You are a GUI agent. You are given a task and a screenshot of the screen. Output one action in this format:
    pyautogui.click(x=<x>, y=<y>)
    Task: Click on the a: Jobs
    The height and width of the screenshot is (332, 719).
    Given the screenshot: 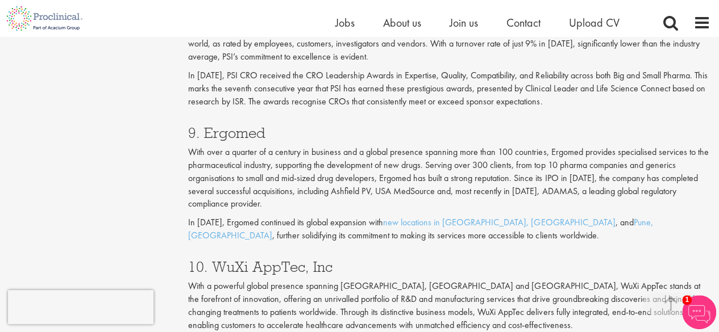 What is the action you would take?
    pyautogui.click(x=345, y=23)
    